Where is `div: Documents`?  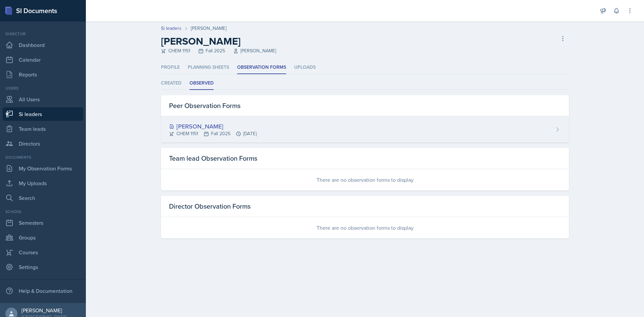 div: Documents is located at coordinates (43, 157).